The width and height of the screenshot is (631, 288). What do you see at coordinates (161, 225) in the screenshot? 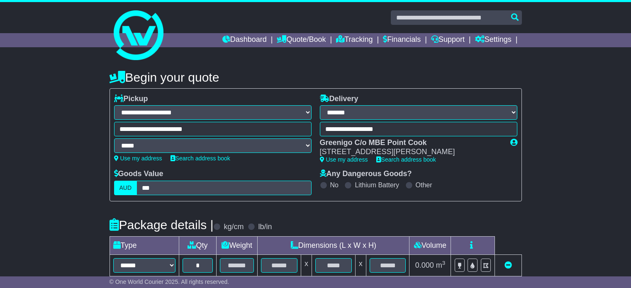
I see `h4: Package details |` at bounding box center [161, 225].